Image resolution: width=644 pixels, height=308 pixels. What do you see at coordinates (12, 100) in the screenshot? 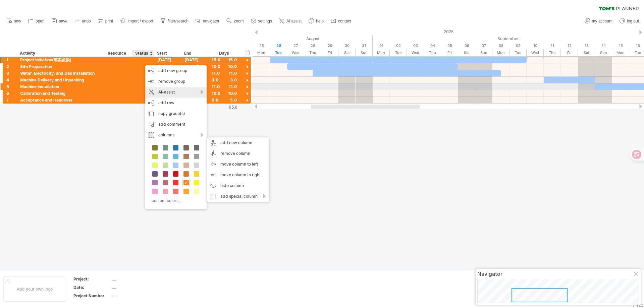
I see `div: 7` at bounding box center [12, 100].